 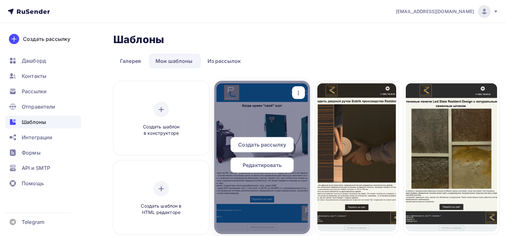 I want to click on a: Галерея, so click(x=130, y=61).